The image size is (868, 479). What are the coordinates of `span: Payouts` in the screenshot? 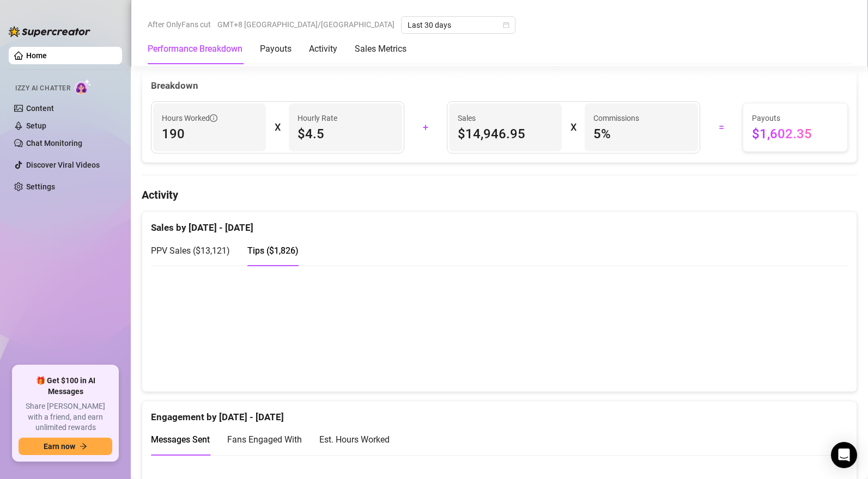 It's located at (795, 118).